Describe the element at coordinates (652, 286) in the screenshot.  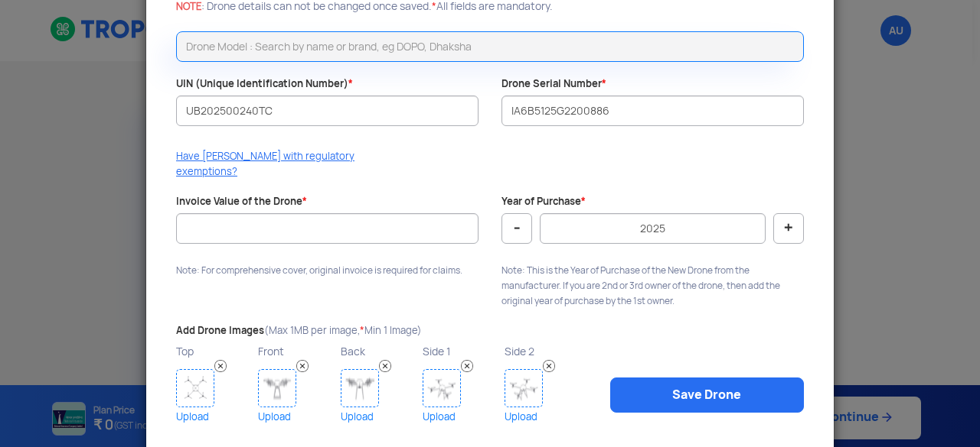
I see `p: Note: This is the Year of Purchase of the New Drone from the manufacturer. If you are 2nd or 3rd ...` at that location.